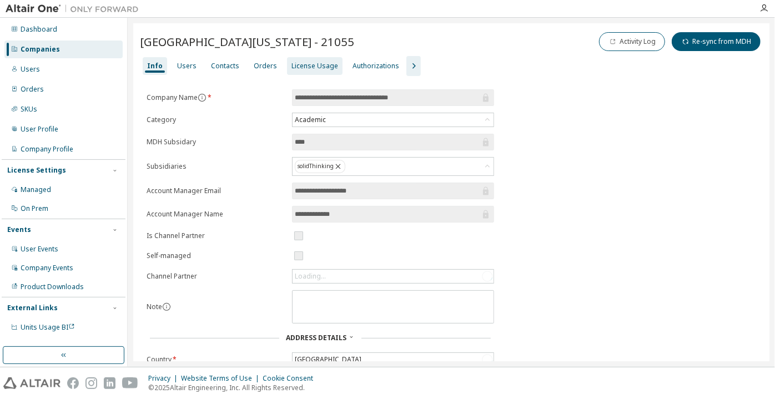  What do you see at coordinates (164, 379) in the screenshot?
I see `div: Privacy` at bounding box center [164, 379].